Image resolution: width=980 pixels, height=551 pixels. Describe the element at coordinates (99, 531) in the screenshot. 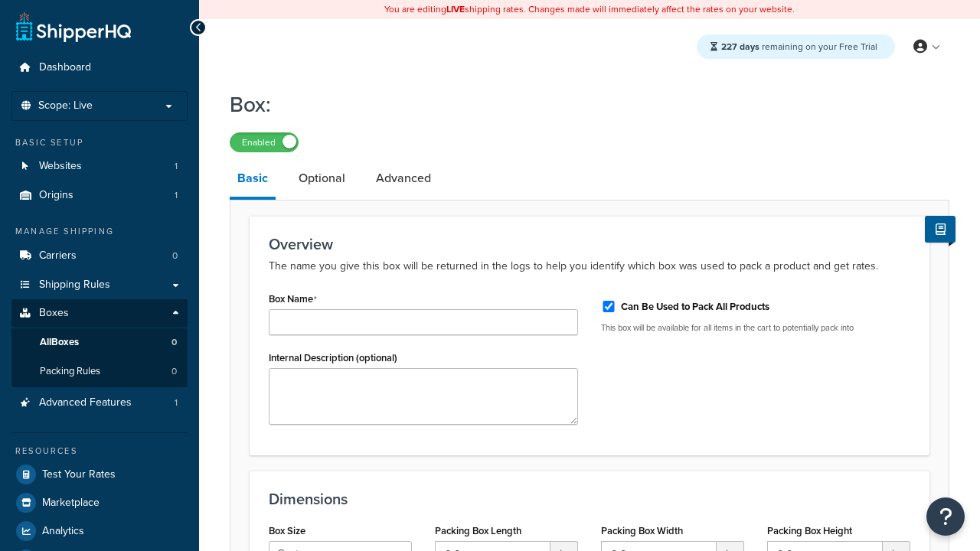

I see `a: Analytics` at that location.